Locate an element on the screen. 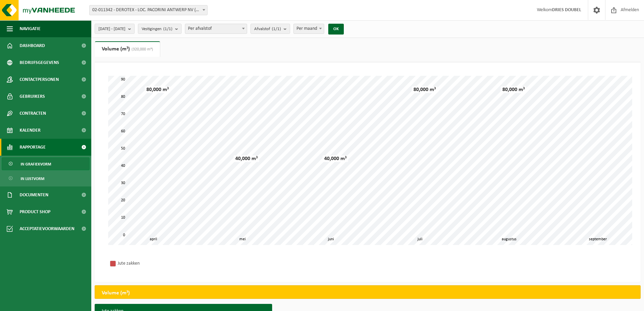 This screenshot has width=644, height=311. span: Per afvalstof is located at coordinates (216, 29).